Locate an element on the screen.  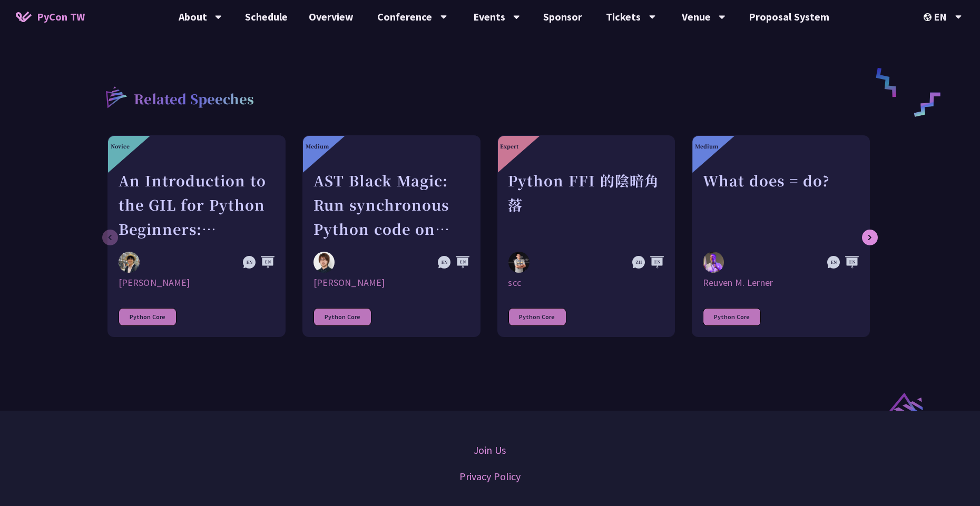
a: Medium What does = do? Reuven M. Lerner Reuven M. Lerner Python Core is located at coordinates (781, 236).